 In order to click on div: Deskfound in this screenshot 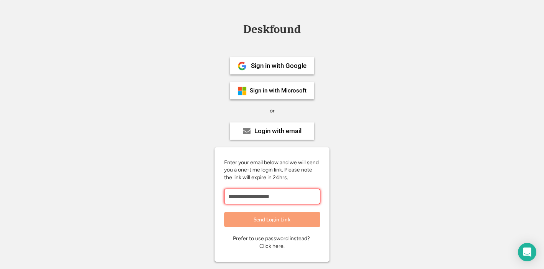, I will do `click(272, 29)`.